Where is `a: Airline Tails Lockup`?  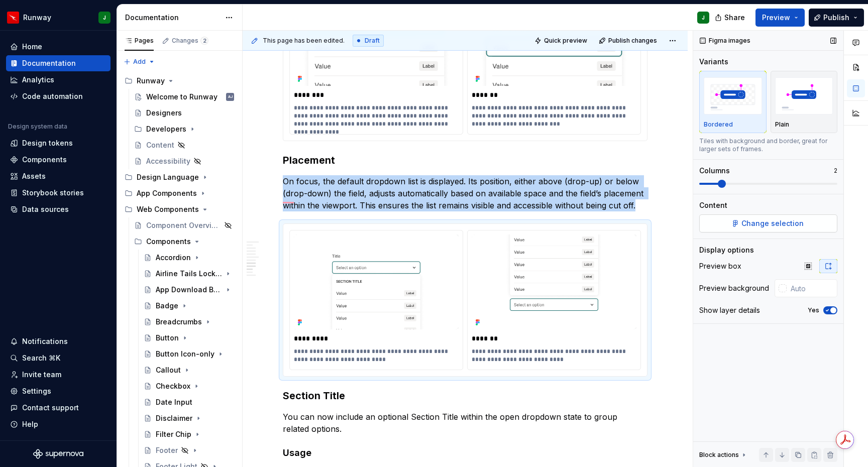 a: Airline Tails Lockup is located at coordinates (189, 274).